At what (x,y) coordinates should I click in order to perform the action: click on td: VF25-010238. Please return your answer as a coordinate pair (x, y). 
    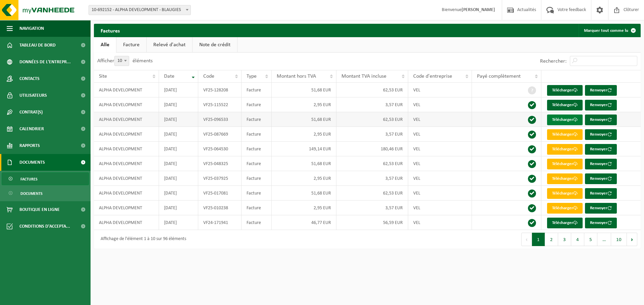
    Looking at the image, I should click on (220, 208).